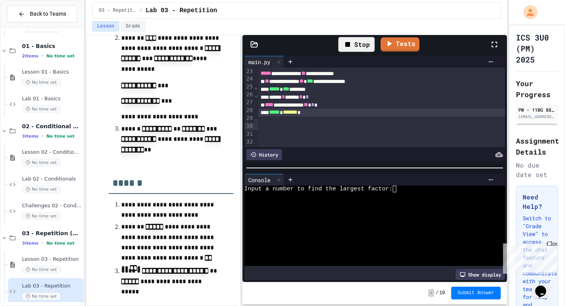 The image size is (565, 306). What do you see at coordinates (52, 152) in the screenshot?
I see `span: Lesson 02 - Conditional Statements (if)` at bounding box center [52, 152].